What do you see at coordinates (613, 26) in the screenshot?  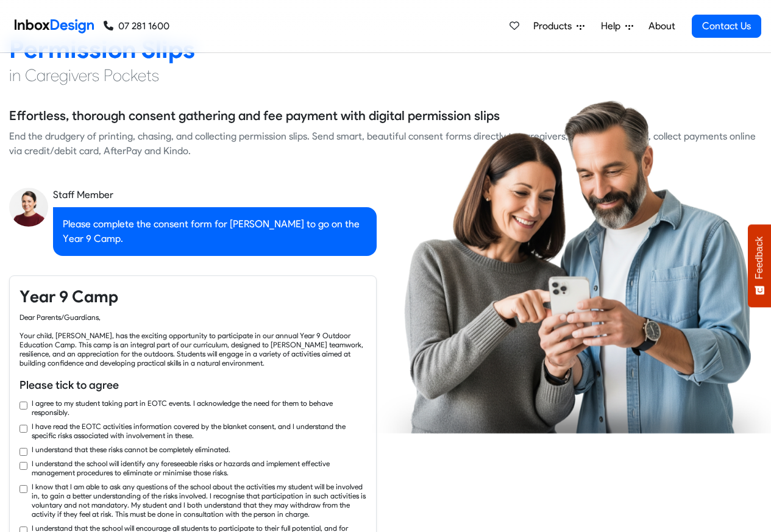 I see `span: Help` at bounding box center [613, 26].